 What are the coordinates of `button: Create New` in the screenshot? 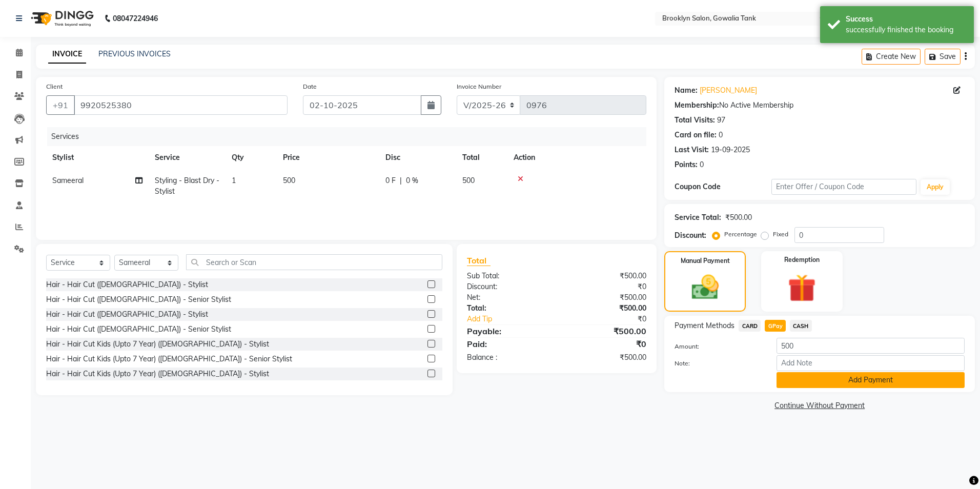 It's located at (890, 56).